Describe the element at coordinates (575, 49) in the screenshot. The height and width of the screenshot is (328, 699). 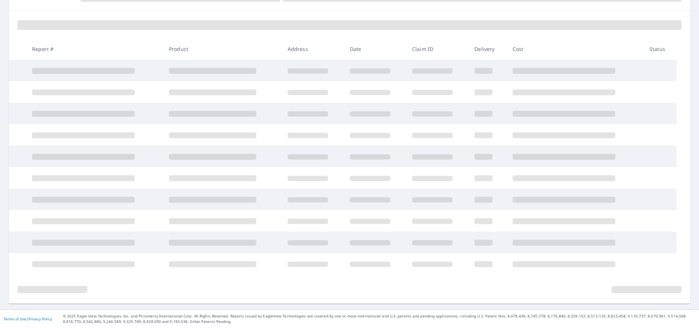
I see `th: Cost` at that location.